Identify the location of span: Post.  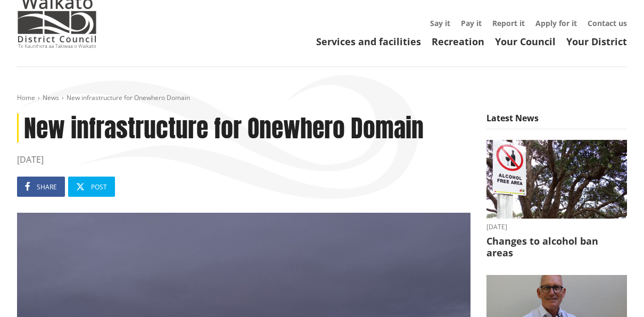
(99, 187).